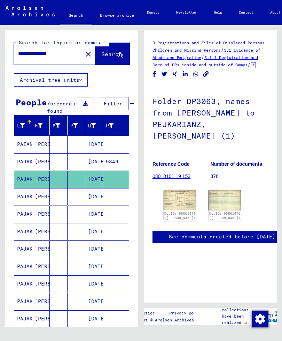  Describe the element at coordinates (241, 325) in the screenshot. I see `p: have been realized in partnership with` at that location.